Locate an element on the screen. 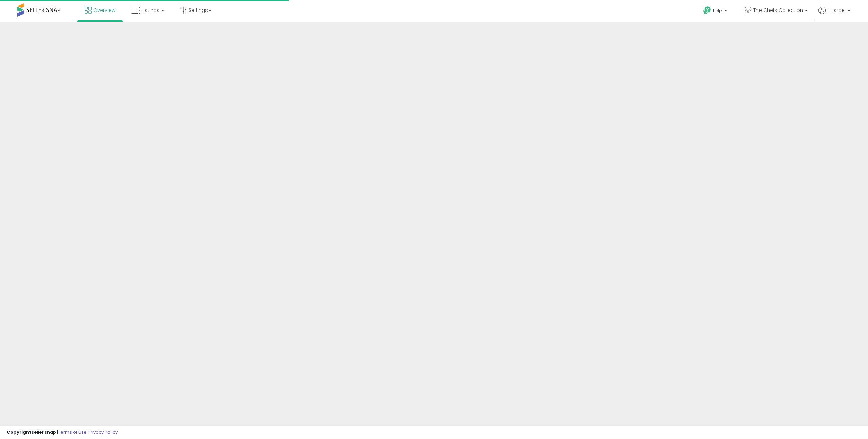 This screenshot has width=868, height=439. a: Help is located at coordinates (716, 12).